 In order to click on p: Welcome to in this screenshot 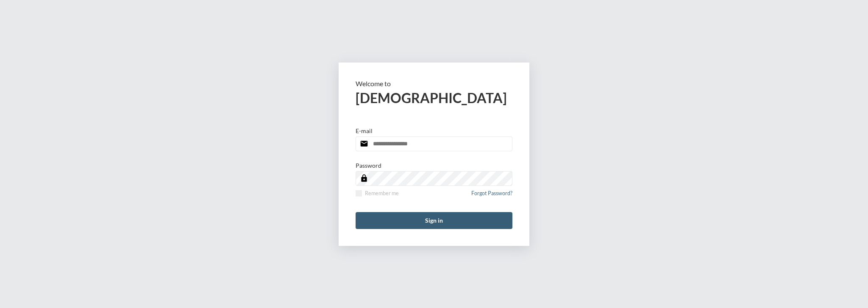, I will do `click(434, 83)`.